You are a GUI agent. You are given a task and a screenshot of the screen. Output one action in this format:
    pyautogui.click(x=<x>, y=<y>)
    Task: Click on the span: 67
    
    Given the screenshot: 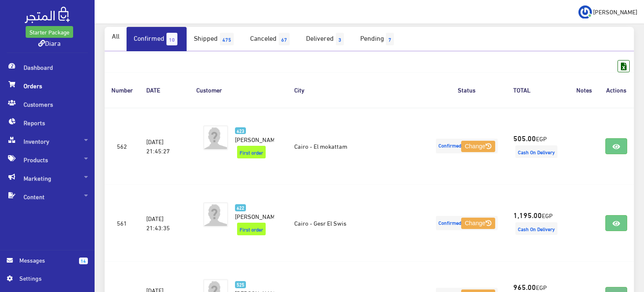 What is the action you would take?
    pyautogui.click(x=284, y=39)
    